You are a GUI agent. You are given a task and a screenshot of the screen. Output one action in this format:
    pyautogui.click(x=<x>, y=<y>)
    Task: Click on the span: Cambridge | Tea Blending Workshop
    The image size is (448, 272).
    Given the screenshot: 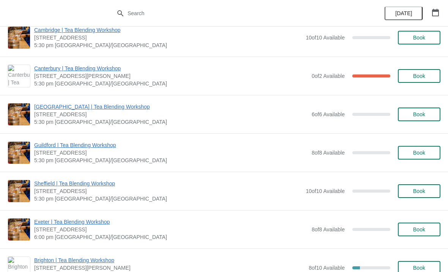 What is the action you would take?
    pyautogui.click(x=168, y=30)
    